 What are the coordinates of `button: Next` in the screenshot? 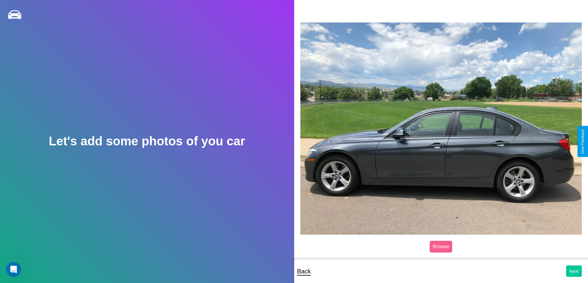 It's located at (573, 271).